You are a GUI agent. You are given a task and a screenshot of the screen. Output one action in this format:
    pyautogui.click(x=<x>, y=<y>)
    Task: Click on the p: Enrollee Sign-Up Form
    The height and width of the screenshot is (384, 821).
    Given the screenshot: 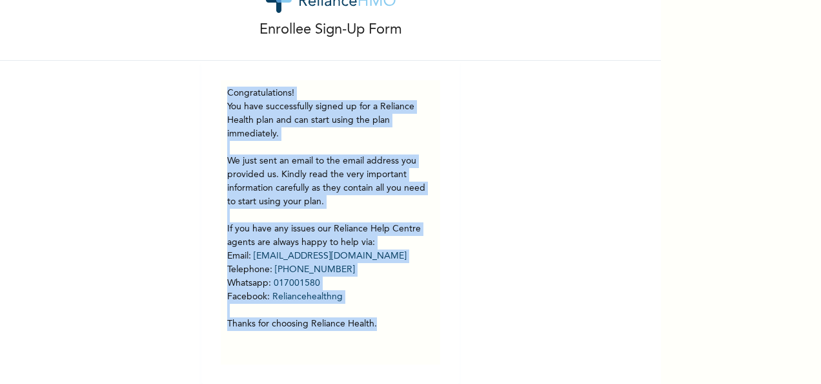 What is the action you would take?
    pyautogui.click(x=331, y=30)
    